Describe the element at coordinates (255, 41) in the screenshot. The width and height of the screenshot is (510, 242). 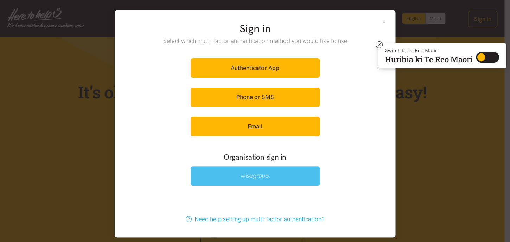
I see `p: Select which multi-factor authentication method you would like to use` at that location.